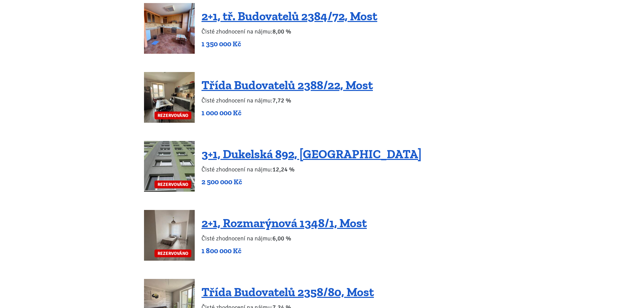 Image resolution: width=644 pixels, height=308 pixels. Describe the element at coordinates (288, 292) in the screenshot. I see `a: Třída Budovatelů 2358/80, Most` at that location.